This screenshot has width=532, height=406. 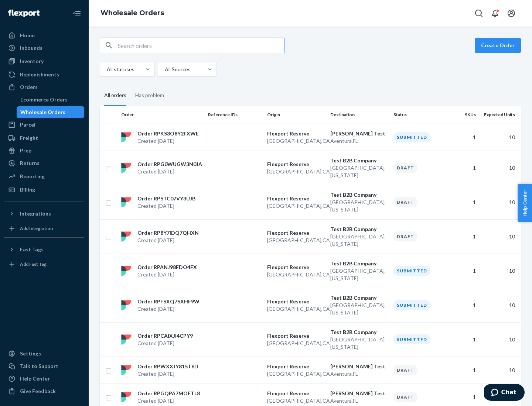 What do you see at coordinates (32, 61) in the screenshot?
I see `div: Inventory` at bounding box center [32, 61].